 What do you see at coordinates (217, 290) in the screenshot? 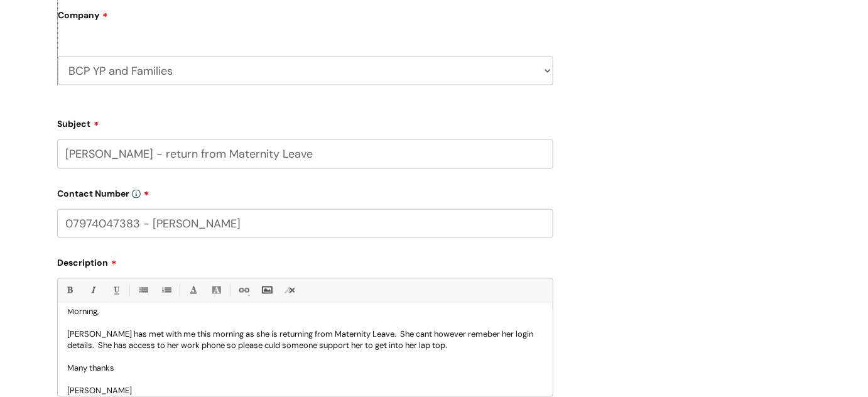
I see `a: Back Color` at bounding box center [217, 290].